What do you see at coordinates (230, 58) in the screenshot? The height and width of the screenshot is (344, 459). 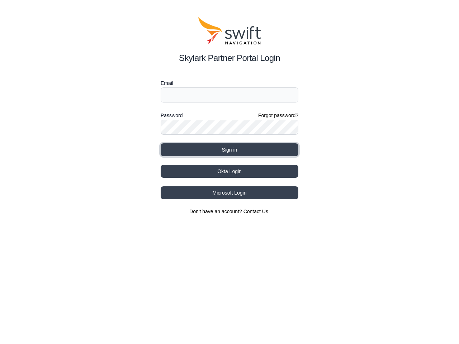 I see `h2: Skylark Partner Portal Login` at bounding box center [230, 58].